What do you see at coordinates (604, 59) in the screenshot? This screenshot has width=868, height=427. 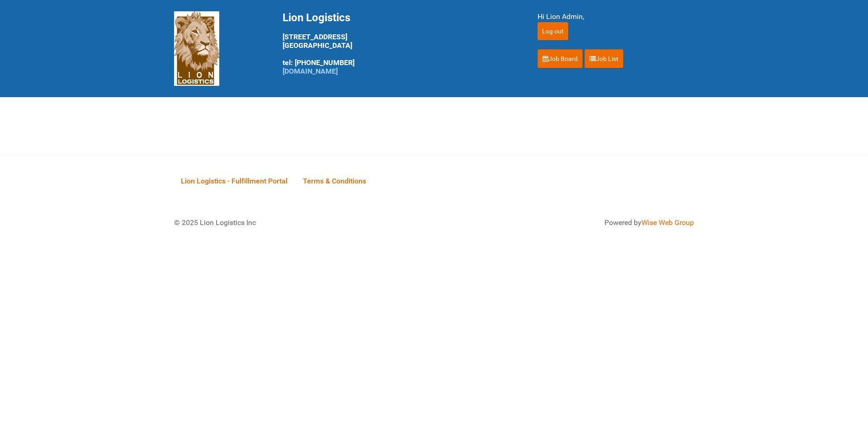 I see `a: Job List` at bounding box center [604, 59].